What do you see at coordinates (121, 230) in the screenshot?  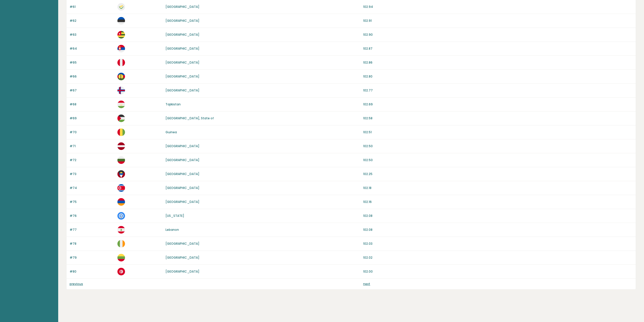 I see `img: lb.svg` at bounding box center [121, 230].